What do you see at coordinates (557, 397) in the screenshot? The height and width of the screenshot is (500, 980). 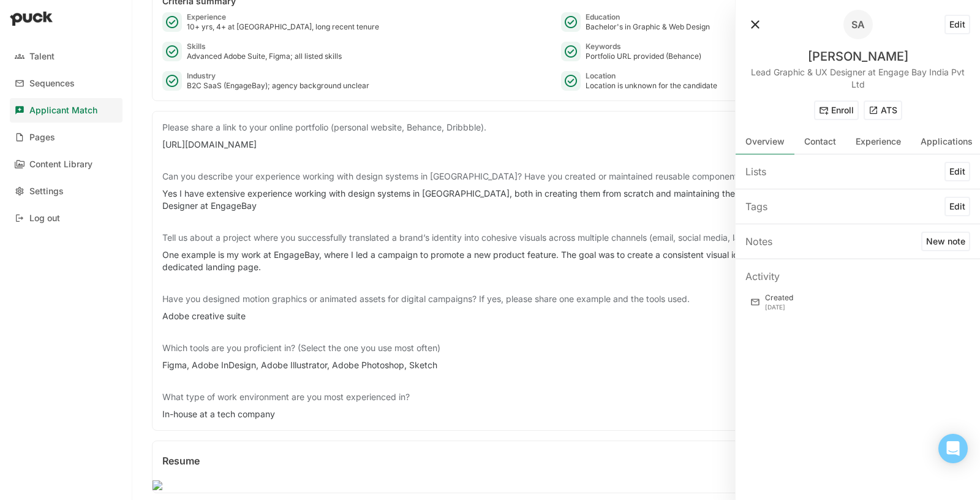 I see `div: What type of work environment are you most experienced in?` at bounding box center [557, 397].